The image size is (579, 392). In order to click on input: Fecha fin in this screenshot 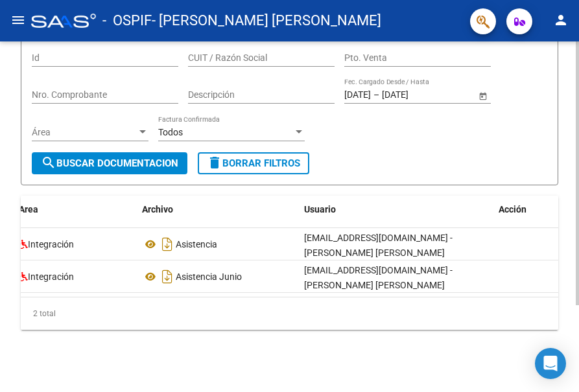, I will do `click(414, 94)`.